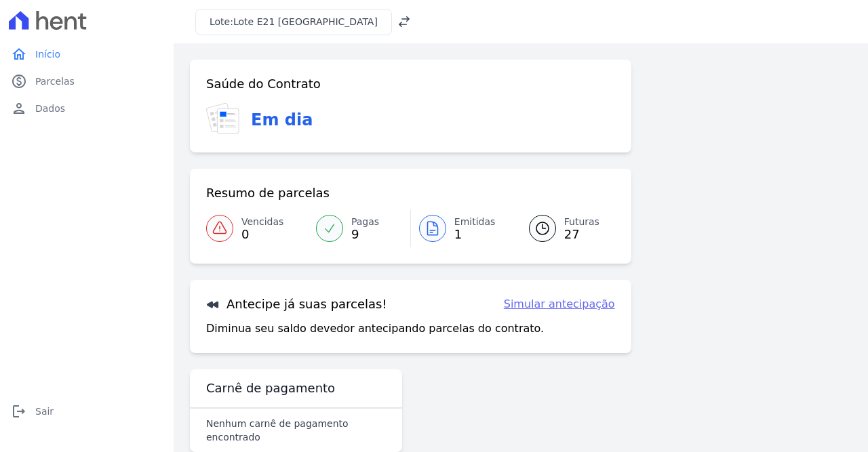 This screenshot has height=452, width=868. What do you see at coordinates (582, 222) in the screenshot?
I see `span: Futuras` at bounding box center [582, 222].